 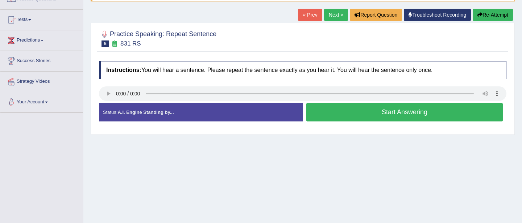 I want to click on button: Report Question, so click(x=376, y=15).